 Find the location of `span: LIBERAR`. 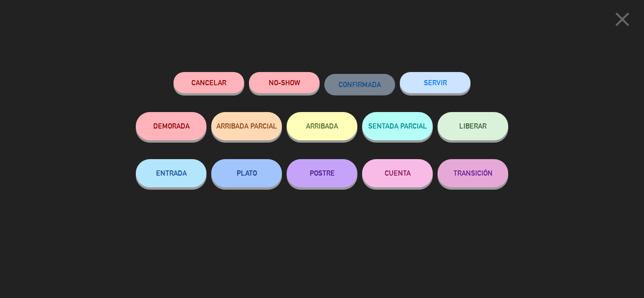

span: LIBERAR is located at coordinates (473, 126).